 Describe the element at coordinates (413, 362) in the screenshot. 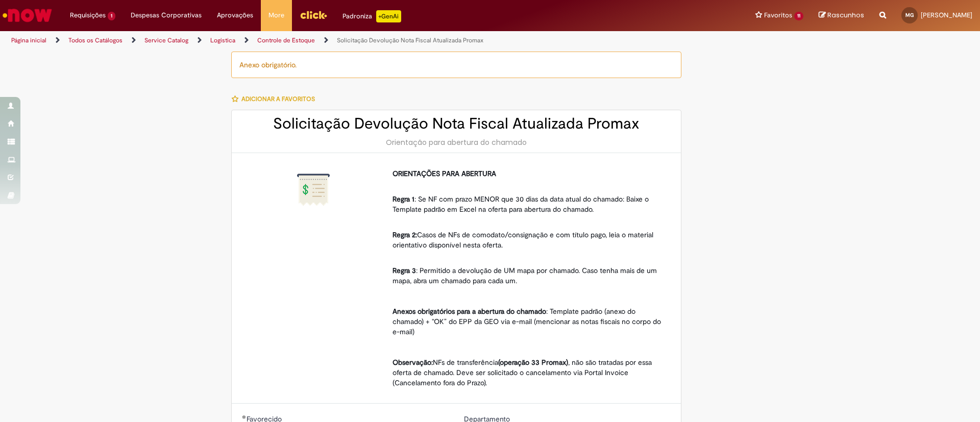

I see `strong: Observação:` at that location.